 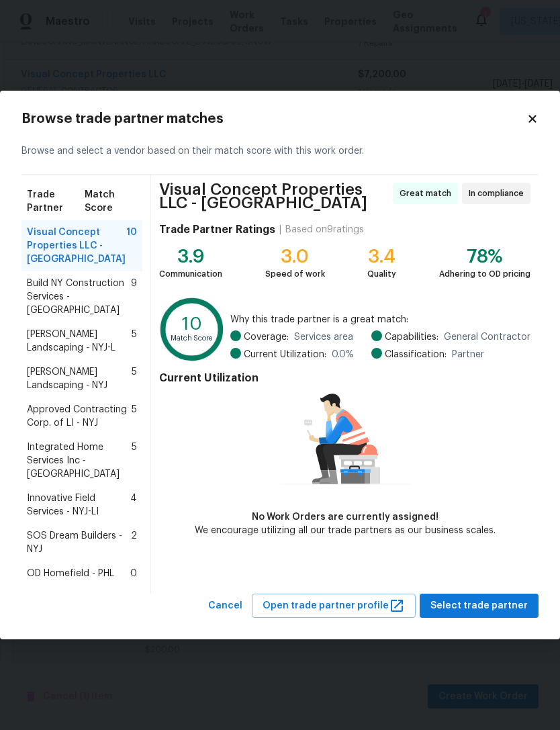 I want to click on span: Services area, so click(x=324, y=337).